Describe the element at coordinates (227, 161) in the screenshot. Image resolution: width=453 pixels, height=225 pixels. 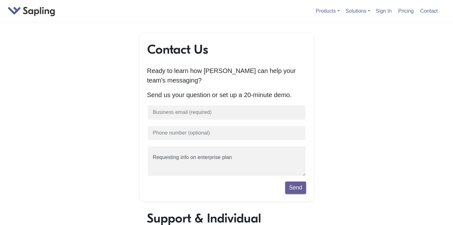
I see `textarea: Requesting info on enterprise plan` at that location.